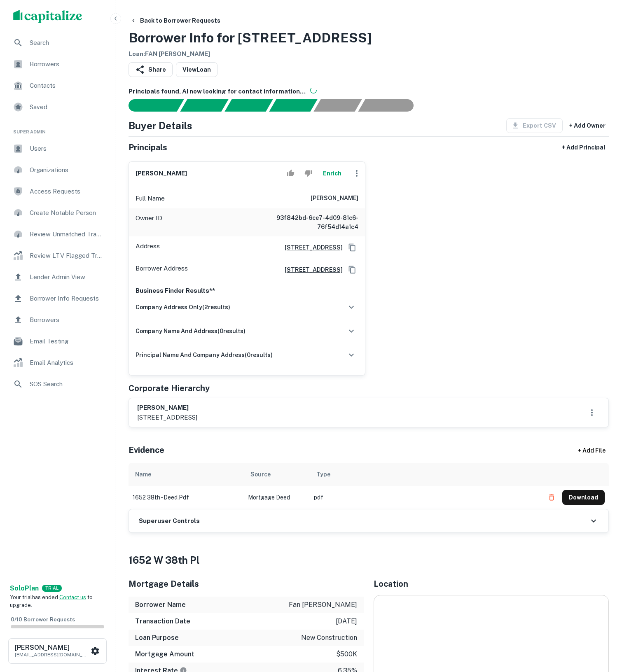  I want to click on a: Access Requests, so click(57, 191).